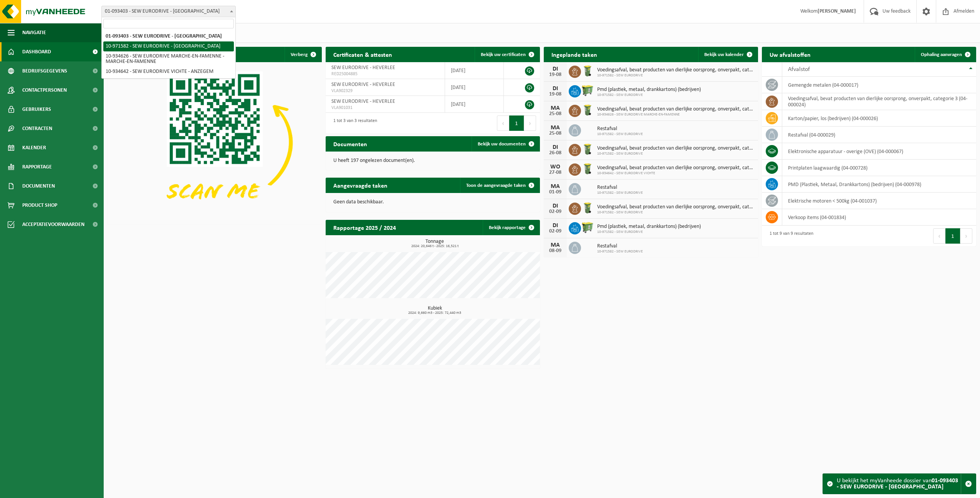 The image size is (980, 498). Describe the element at coordinates (45, 90) in the screenshot. I see `span: Contactpersonen` at that location.